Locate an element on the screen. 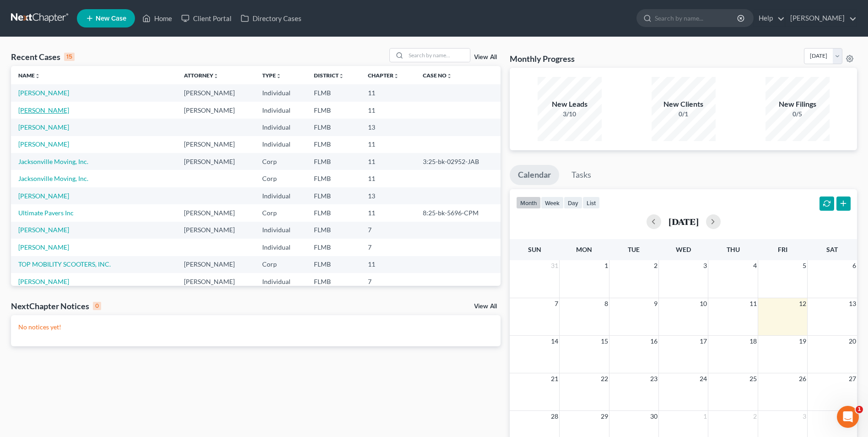 This screenshot has height=437, width=868. span: 26 is located at coordinates (803, 379).